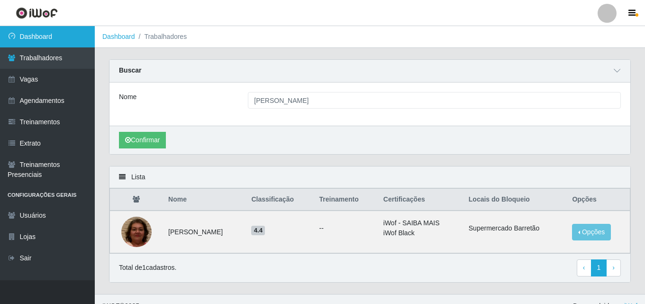 Image resolution: width=645 pixels, height=304 pixels. I want to click on th: Nome, so click(204, 199).